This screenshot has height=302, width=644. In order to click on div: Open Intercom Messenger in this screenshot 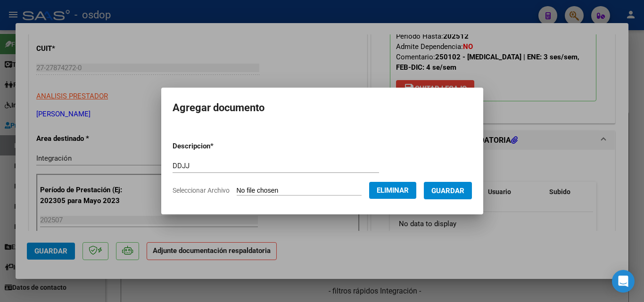, I will do `click(623, 281)`.